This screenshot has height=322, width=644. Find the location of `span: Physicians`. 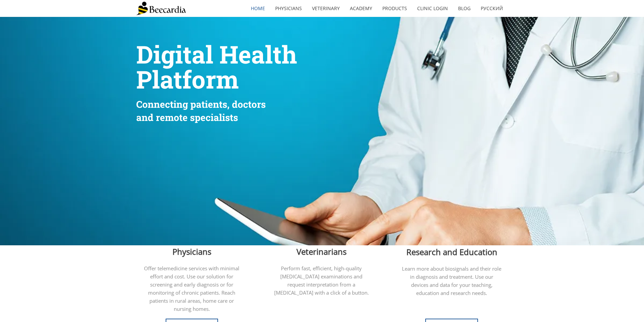

span: Physicians is located at coordinates (191, 252).